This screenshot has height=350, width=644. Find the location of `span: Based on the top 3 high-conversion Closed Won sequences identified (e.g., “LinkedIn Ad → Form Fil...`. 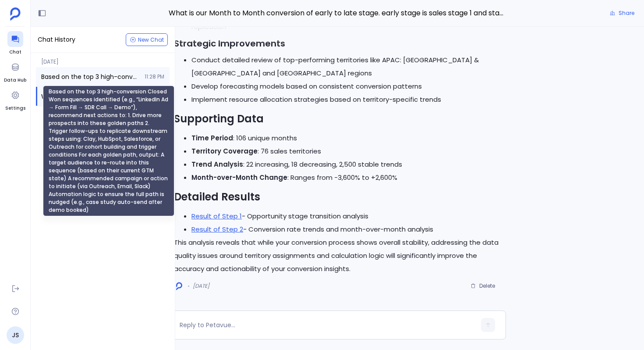

span: Based on the top 3 high-conversion Closed Won sequences identified (e.g., “LinkedIn Ad → Form Fil... is located at coordinates (90, 77).